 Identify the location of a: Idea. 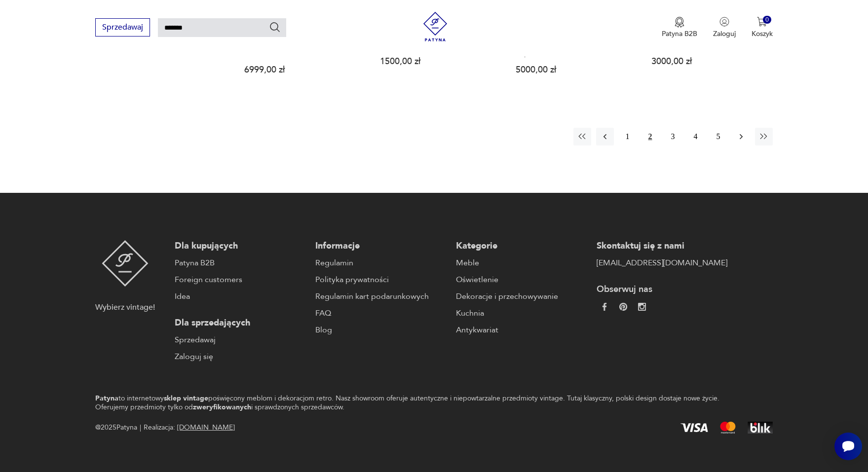
(240, 296).